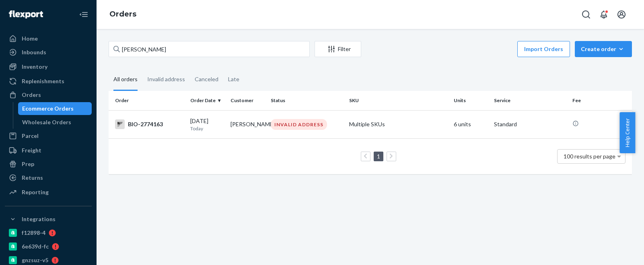  I want to click on button: Filter, so click(338, 49).